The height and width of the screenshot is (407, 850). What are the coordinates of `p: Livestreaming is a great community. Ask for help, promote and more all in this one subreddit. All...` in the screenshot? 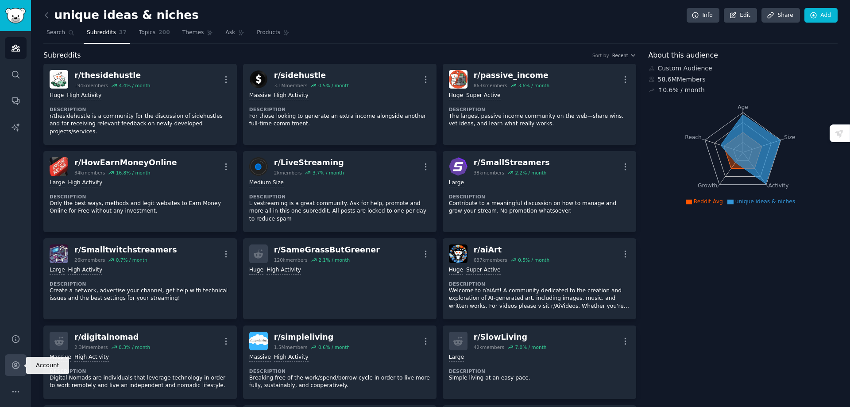 It's located at (340, 211).